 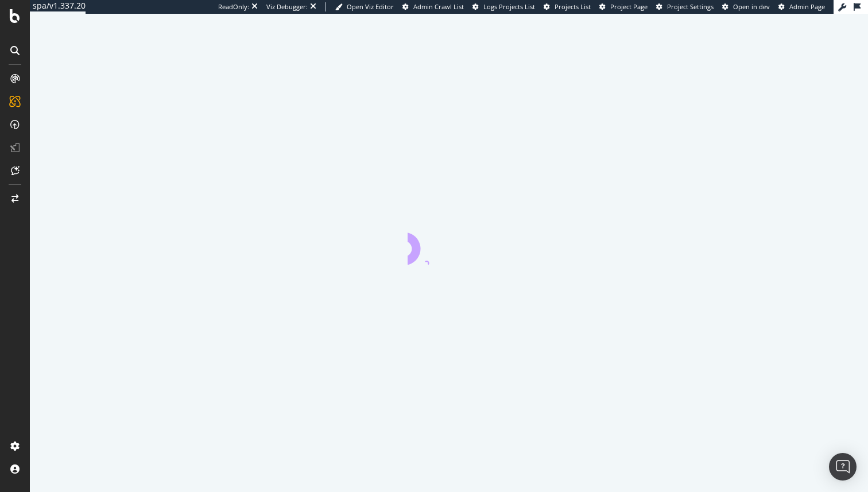 I want to click on span: Projects List, so click(x=572, y=7).